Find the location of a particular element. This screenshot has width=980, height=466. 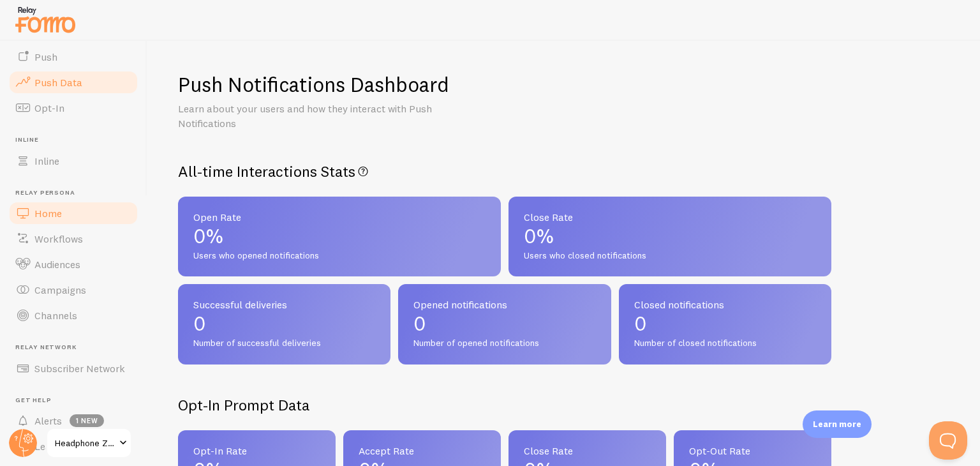

a: Campaigns is located at coordinates (73, 290).